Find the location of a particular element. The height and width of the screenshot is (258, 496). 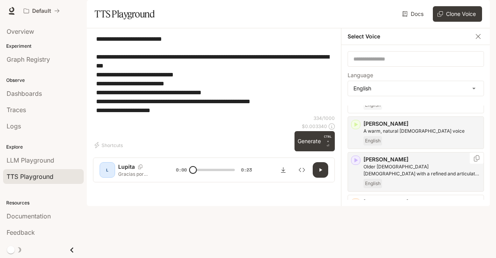

p: Default is located at coordinates (42, 11).